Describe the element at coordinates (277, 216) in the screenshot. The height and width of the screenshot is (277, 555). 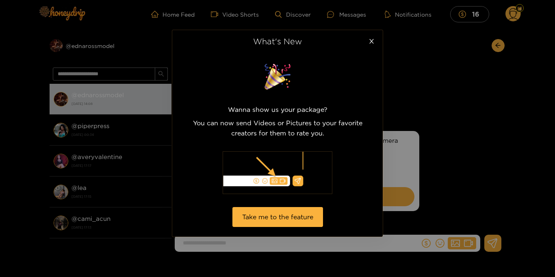
I see `button: Take me to the feature` at that location.